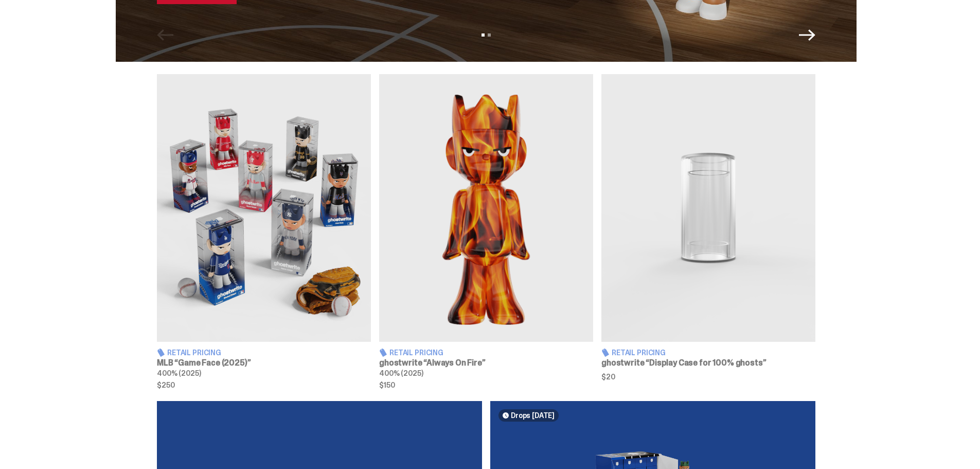 This screenshot has width=980, height=469. What do you see at coordinates (486, 385) in the screenshot?
I see `span: $150` at bounding box center [486, 385].